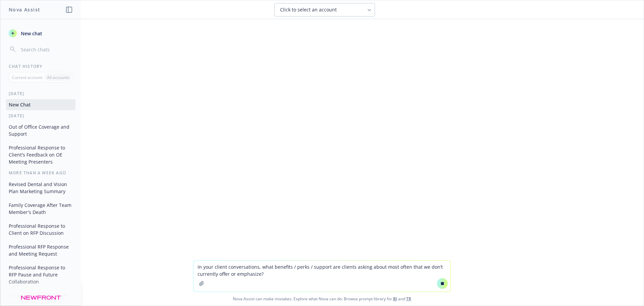 This screenshot has width=644, height=306. I want to click on span: New chat, so click(31, 33).